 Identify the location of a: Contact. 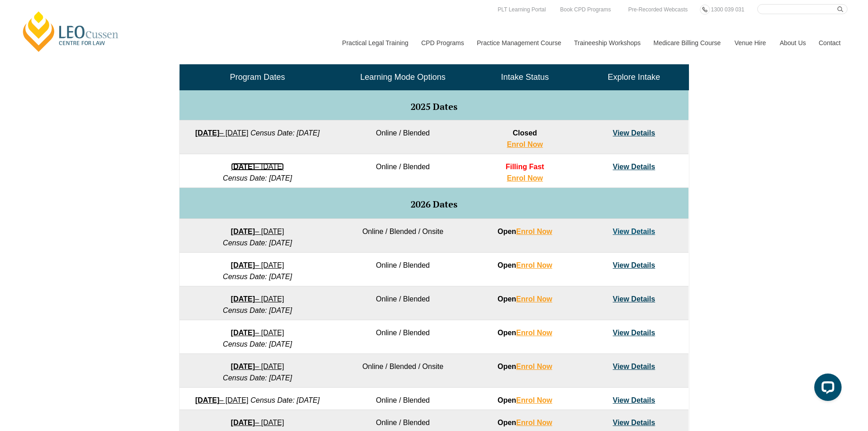
(830, 43).